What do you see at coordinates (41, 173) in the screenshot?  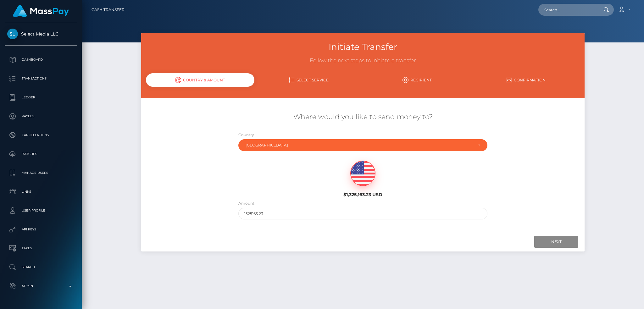 I see `a: Manage Users` at bounding box center [41, 173].